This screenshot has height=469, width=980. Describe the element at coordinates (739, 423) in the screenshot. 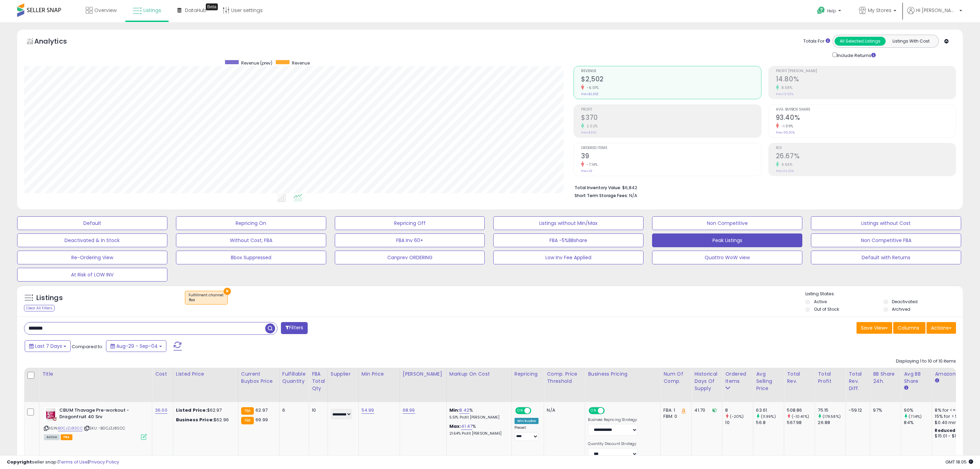

I see `div: 10` at that location.